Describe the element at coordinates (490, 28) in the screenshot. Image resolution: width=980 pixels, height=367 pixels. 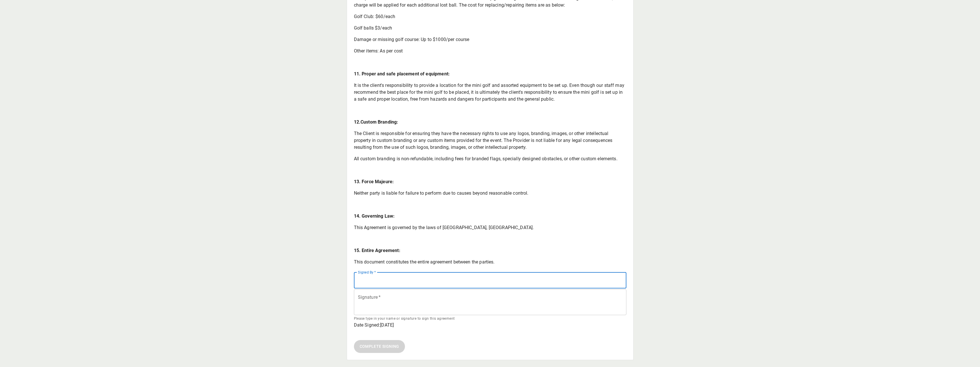
I see `p: Golf balls $3/each` at that location.